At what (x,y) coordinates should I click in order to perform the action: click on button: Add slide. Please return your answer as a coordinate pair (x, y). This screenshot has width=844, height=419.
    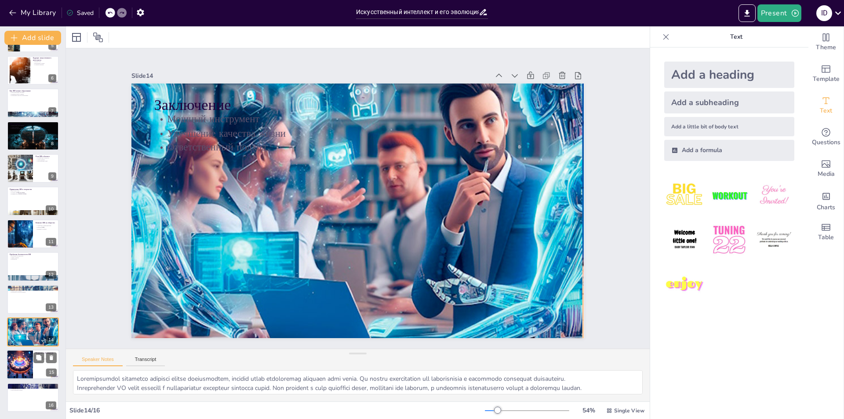
    Looking at the image, I should click on (33, 38).